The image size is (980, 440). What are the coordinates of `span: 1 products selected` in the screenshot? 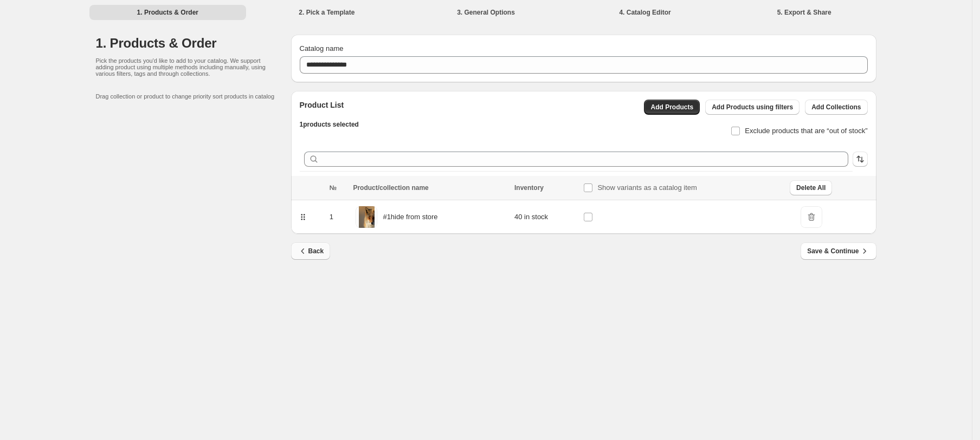 It's located at (329, 125).